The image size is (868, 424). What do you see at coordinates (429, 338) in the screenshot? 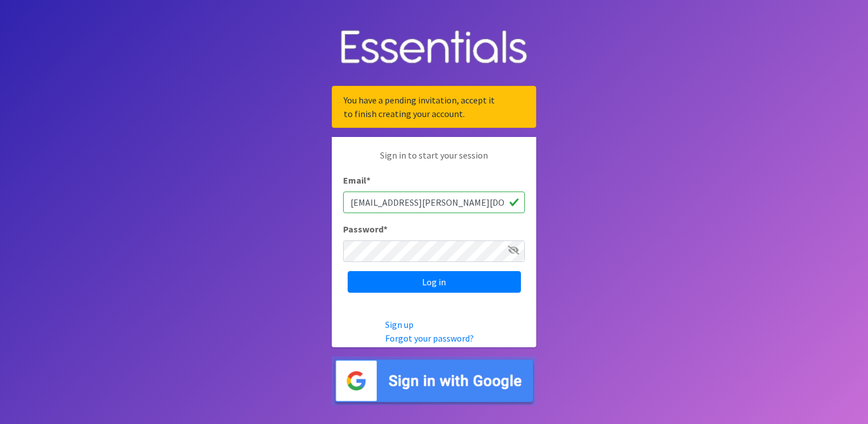
I see `a: Forgot your password?` at bounding box center [429, 338].